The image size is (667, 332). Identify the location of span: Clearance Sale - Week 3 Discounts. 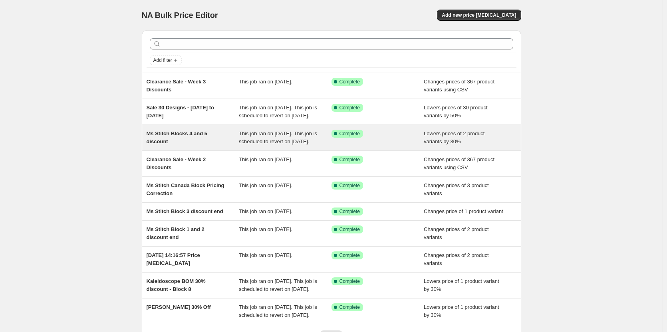
(176, 85).